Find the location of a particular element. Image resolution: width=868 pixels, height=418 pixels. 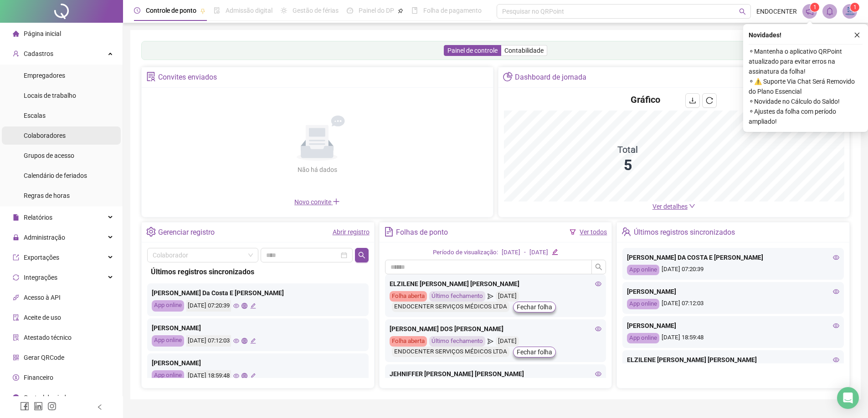

span: audit is located at coordinates (16, 318).